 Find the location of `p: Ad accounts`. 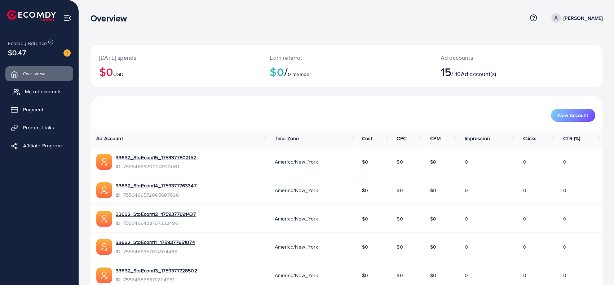

p: Ad accounts is located at coordinates (495, 58).